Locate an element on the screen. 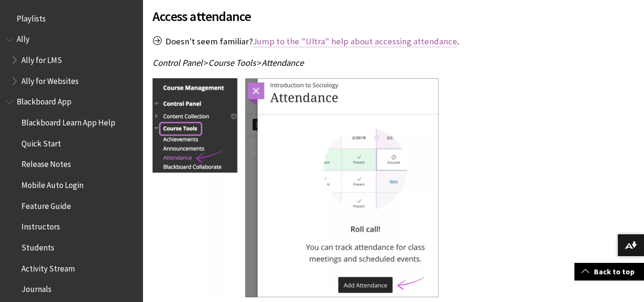 The height and width of the screenshot is (302, 644). nav: Book outline for Anthology Ally Help is located at coordinates (72, 60).